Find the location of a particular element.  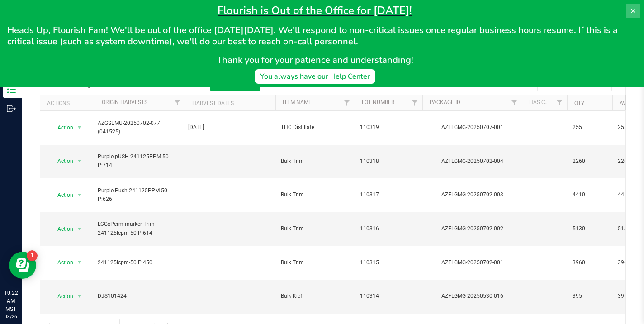

span: Bulk Kief is located at coordinates (315, 296).